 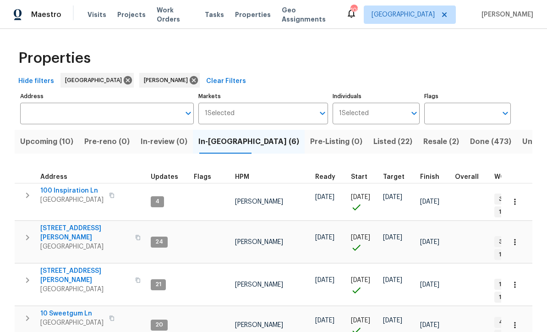 I want to click on span: HPM, so click(x=242, y=177).